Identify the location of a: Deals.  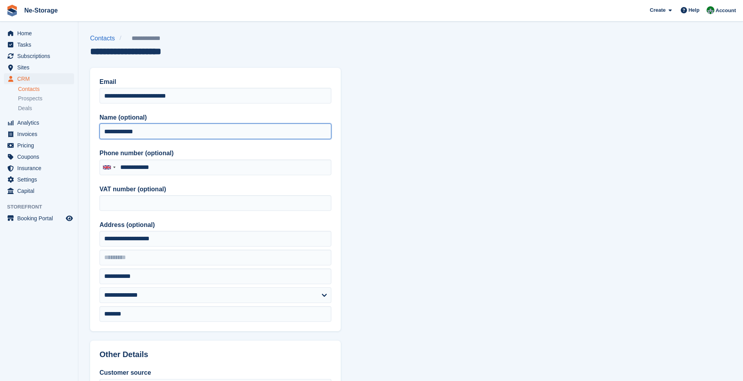
(46, 108).